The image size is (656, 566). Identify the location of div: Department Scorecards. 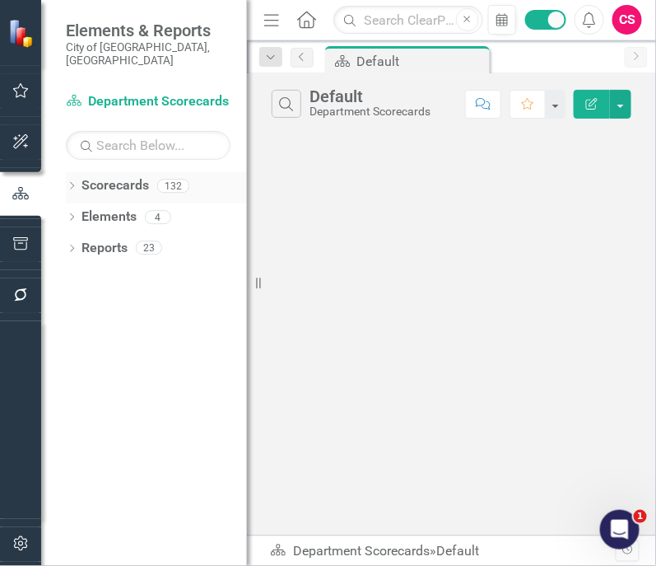
(370, 111).